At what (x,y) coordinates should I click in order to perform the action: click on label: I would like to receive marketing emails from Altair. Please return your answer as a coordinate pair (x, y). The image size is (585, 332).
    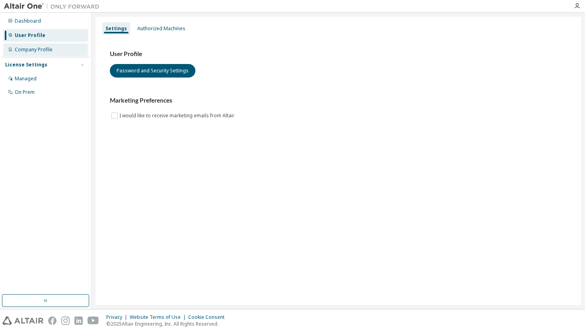
    Looking at the image, I should click on (177, 116).